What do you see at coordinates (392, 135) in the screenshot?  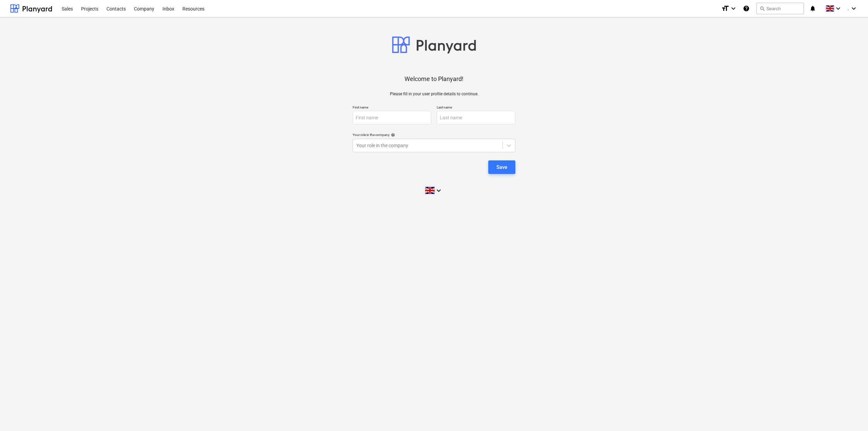 I see `span: help` at bounding box center [392, 135].